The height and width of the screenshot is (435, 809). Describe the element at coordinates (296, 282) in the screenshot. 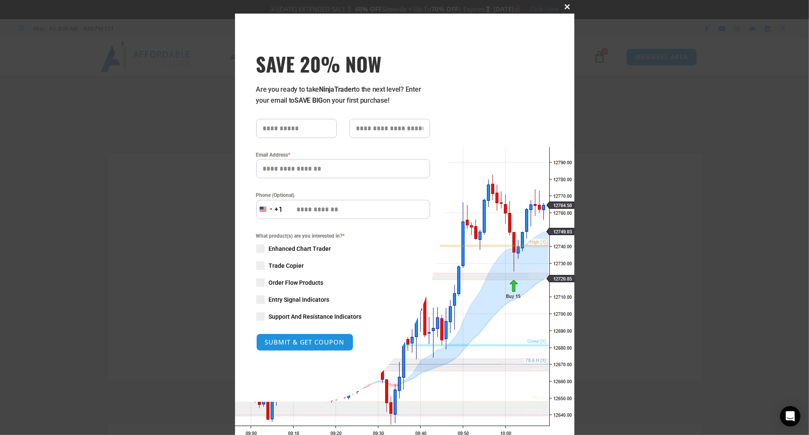

I see `span: Order Flow Products` at that location.